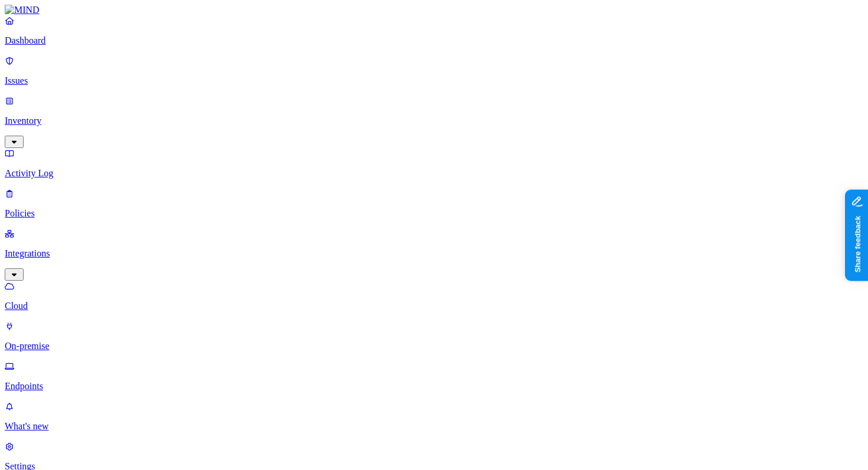  Describe the element at coordinates (434, 296) in the screenshot. I see `a: Cloud` at that location.